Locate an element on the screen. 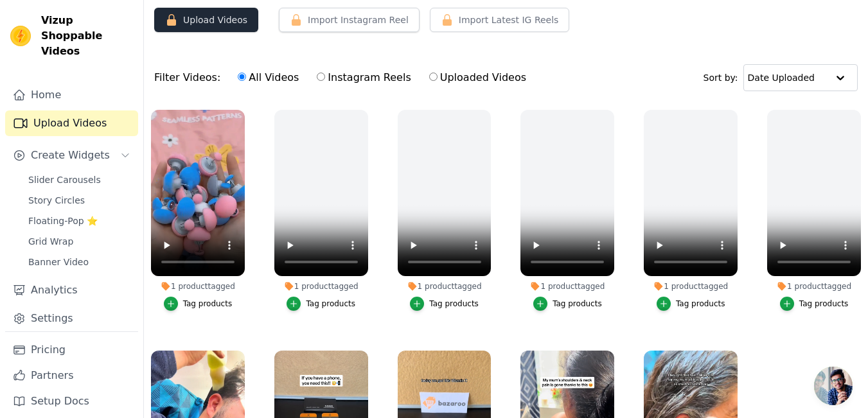 This screenshot has height=418, width=868. input: Instagram Reels is located at coordinates (320, 77).